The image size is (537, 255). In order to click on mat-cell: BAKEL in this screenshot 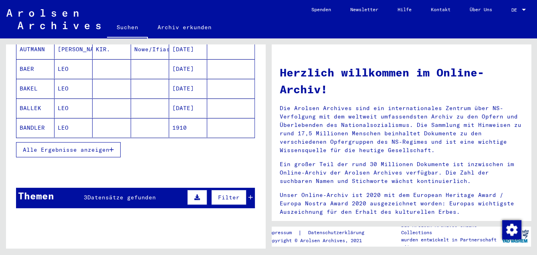, I will do `click(35, 89)`.